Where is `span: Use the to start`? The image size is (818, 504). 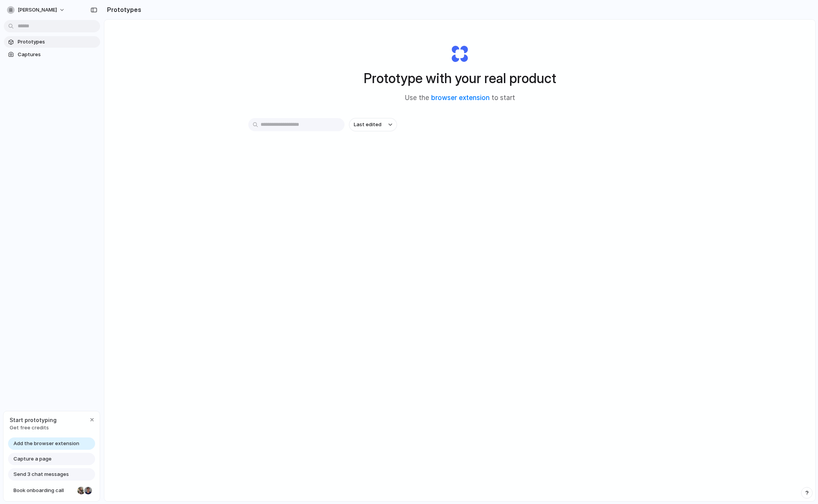 span: Use the to start is located at coordinates (460, 98).